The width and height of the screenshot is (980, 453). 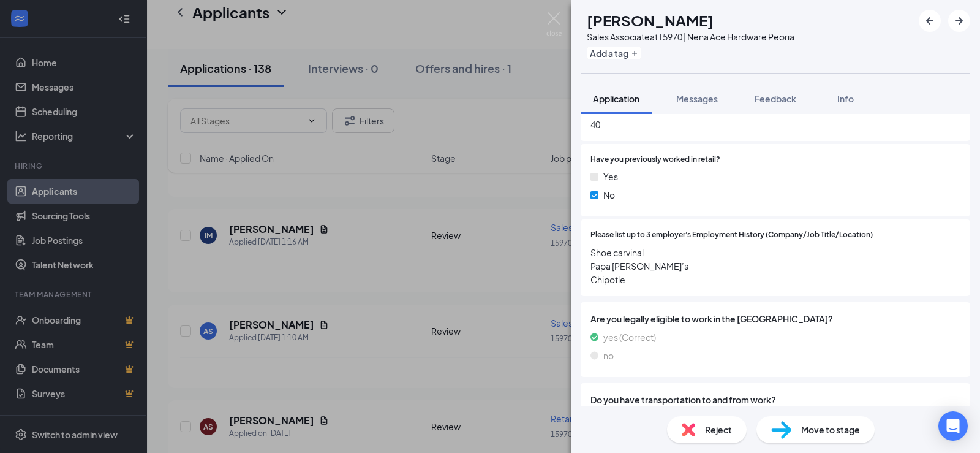 What do you see at coordinates (953, 426) in the screenshot?
I see `div: Open Intercom Messenger` at bounding box center [953, 426].